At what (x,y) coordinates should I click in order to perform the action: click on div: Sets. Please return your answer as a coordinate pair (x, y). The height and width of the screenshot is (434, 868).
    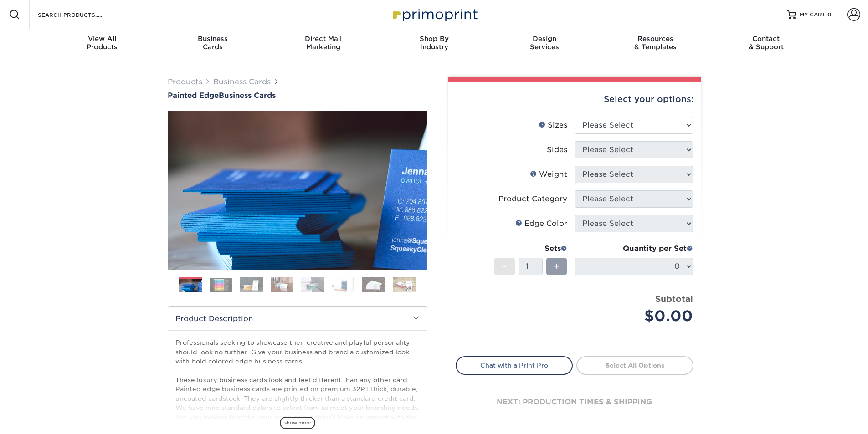
    Looking at the image, I should click on (531, 249).